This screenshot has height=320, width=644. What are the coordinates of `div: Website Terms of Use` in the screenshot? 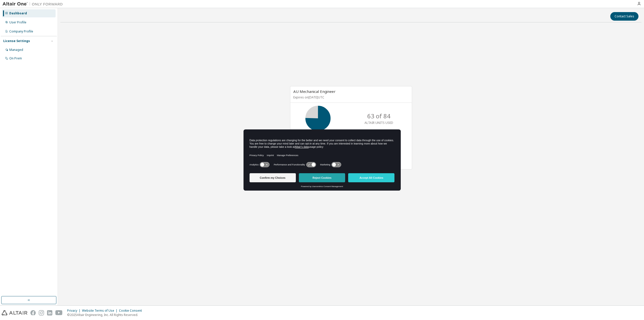 It's located at (101, 311).